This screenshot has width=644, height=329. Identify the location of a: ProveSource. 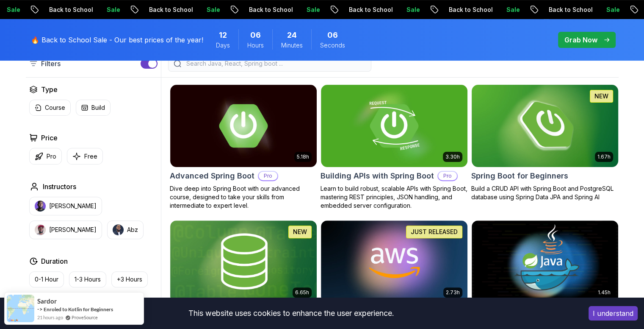
(84, 317).